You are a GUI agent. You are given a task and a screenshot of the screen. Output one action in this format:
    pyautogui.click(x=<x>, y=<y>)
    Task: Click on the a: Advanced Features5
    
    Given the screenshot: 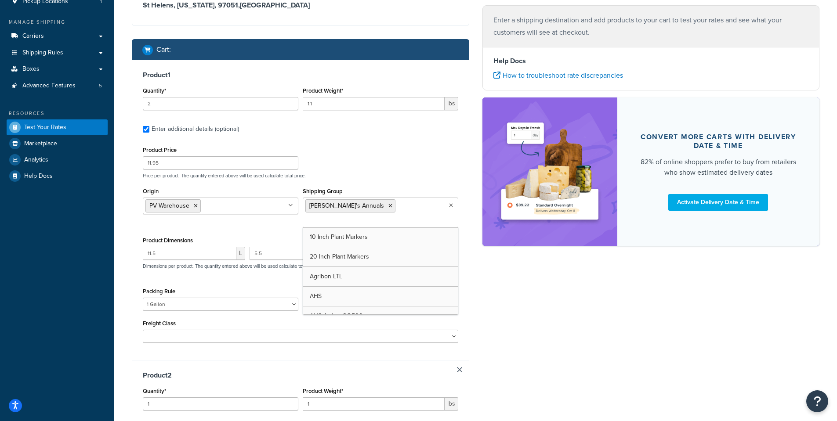 What is the action you would take?
    pyautogui.click(x=57, y=86)
    